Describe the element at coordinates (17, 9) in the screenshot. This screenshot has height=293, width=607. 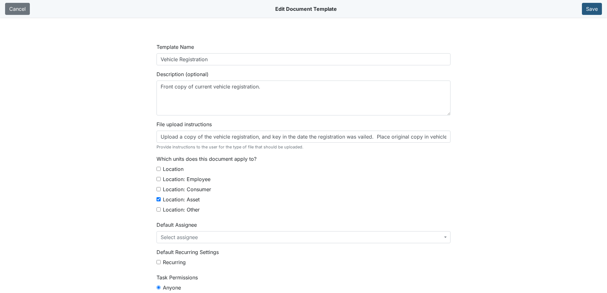
I see `a: Cancel` at that location.